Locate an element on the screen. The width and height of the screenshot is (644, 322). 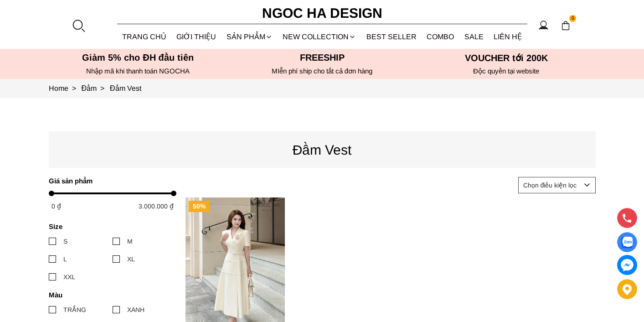
a: Display image is located at coordinates (627, 242).